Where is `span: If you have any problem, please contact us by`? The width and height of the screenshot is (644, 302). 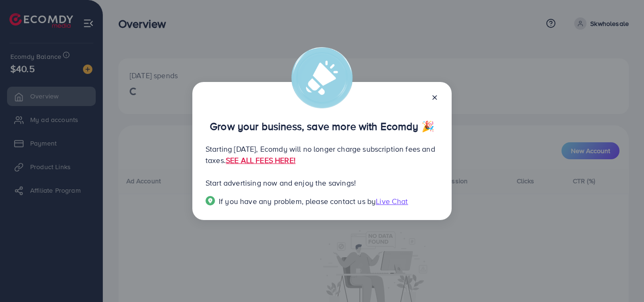
span: If you have any problem, please contact us by is located at coordinates (298, 201).